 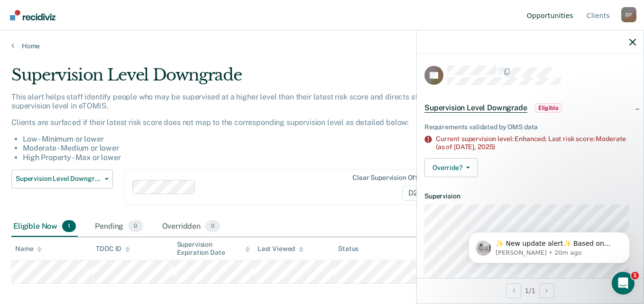 What do you see at coordinates (514, 291) in the screenshot?
I see `button: Previous Opportunity` at bounding box center [514, 291].